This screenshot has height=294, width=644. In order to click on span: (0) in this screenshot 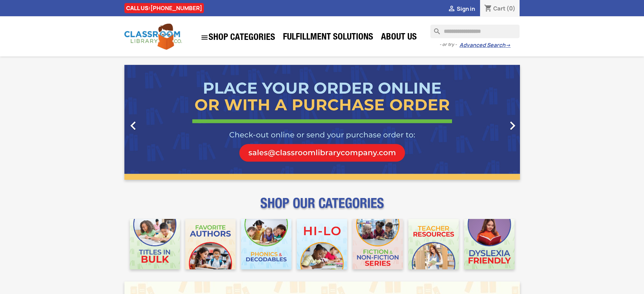, I will do `click(511, 9)`.